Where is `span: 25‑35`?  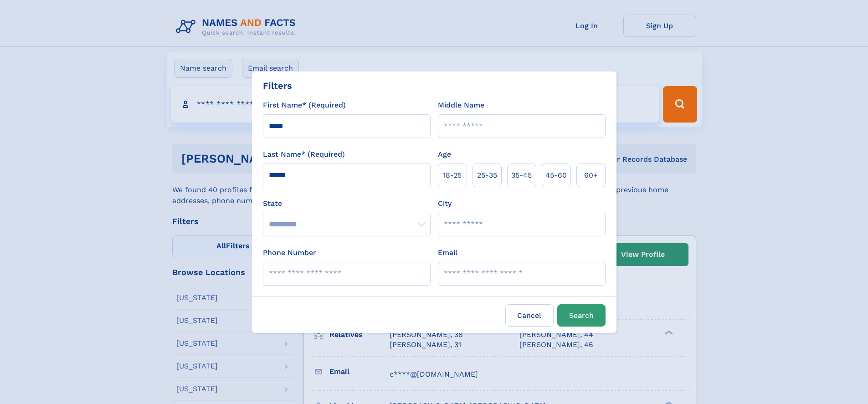
span: 25‑35 is located at coordinates (487, 175).